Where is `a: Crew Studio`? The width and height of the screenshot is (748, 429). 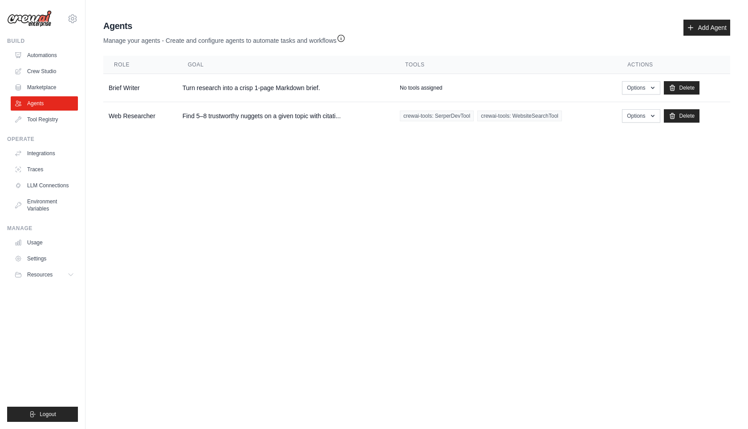
a: Crew Studio is located at coordinates (44, 71).